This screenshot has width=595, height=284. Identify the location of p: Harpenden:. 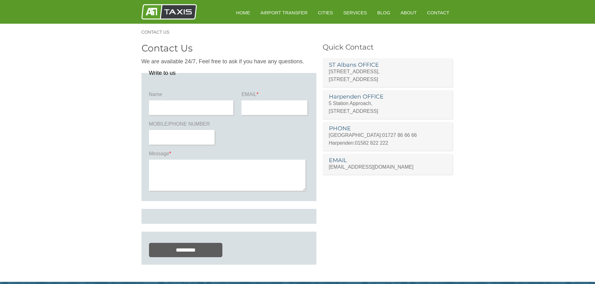
(387, 143).